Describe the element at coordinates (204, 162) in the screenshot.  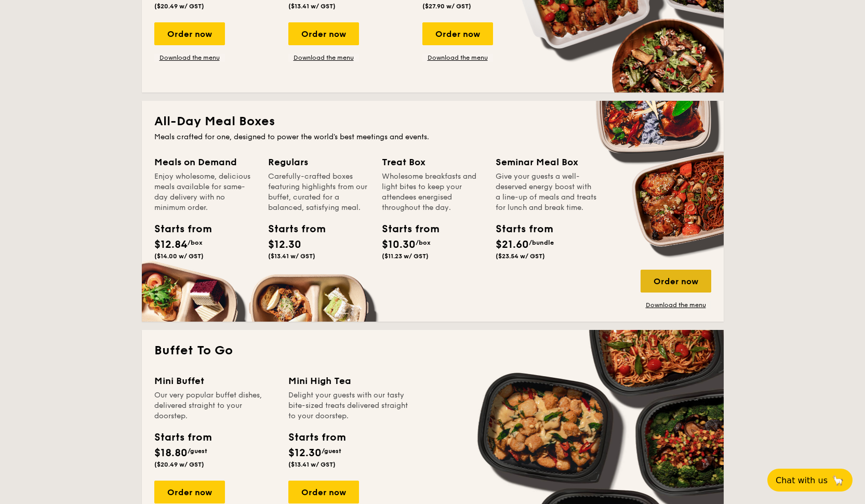
I see `div: Meals on Demand` at that location.